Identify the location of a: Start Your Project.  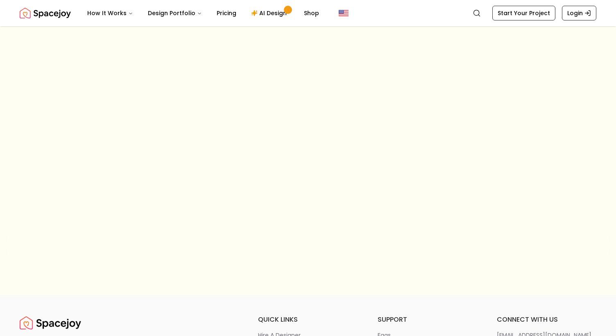
(524, 13).